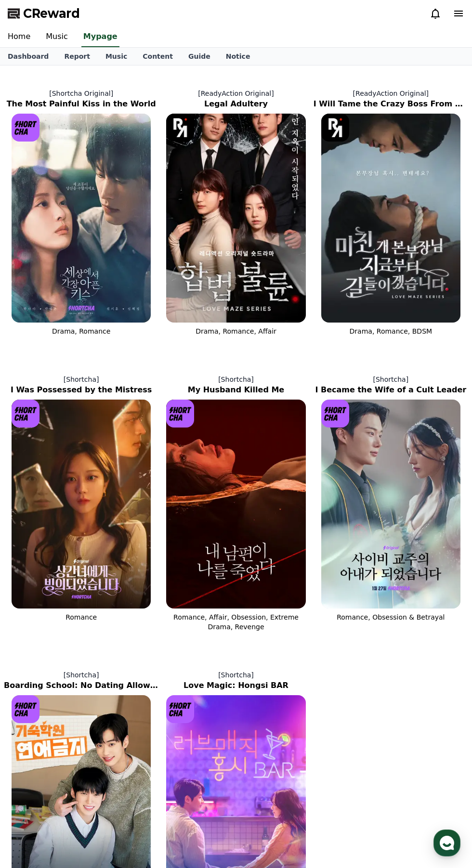  What do you see at coordinates (391, 390) in the screenshot?
I see `h2: I Became the Wife of a Cult Leader` at bounding box center [391, 390].